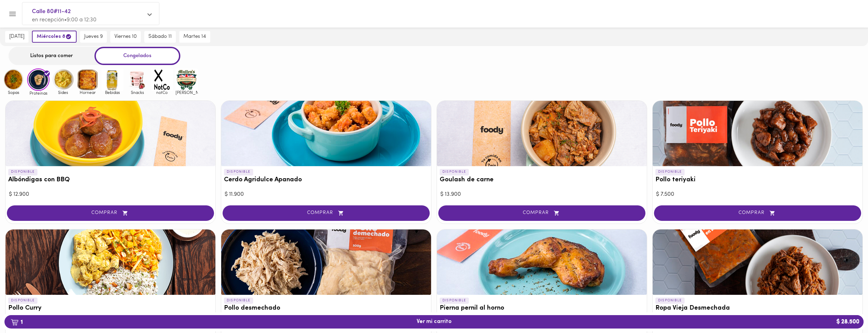 This screenshot has width=868, height=333. Describe the element at coordinates (87, 92) in the screenshot. I see `span: Hornear` at that location.